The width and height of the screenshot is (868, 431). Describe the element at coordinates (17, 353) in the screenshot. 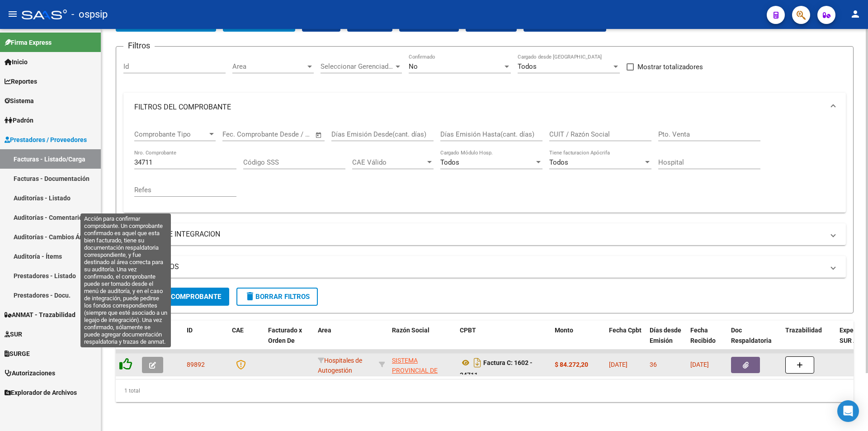

I see `span: SURGE` at that location.